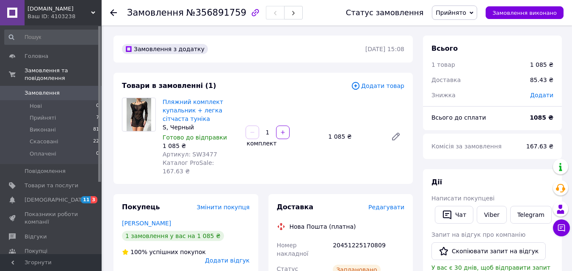 The width and height of the screenshot is (572, 271). I want to click on span: 22, so click(96, 142).